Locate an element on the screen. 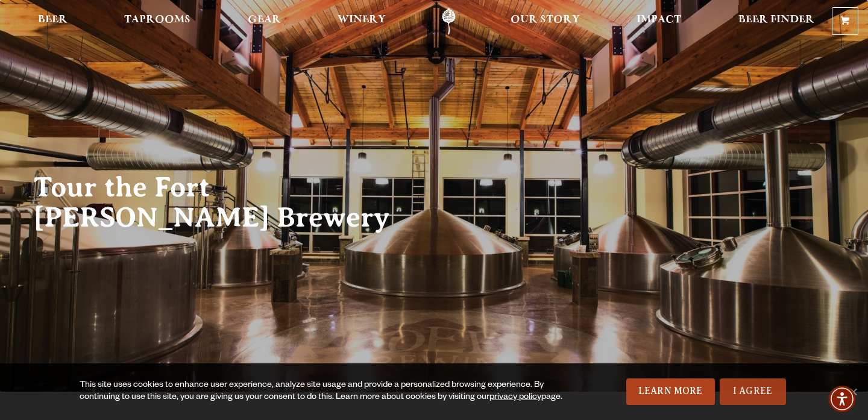 The height and width of the screenshot is (420, 868). a: Odell Home is located at coordinates (449, 21).